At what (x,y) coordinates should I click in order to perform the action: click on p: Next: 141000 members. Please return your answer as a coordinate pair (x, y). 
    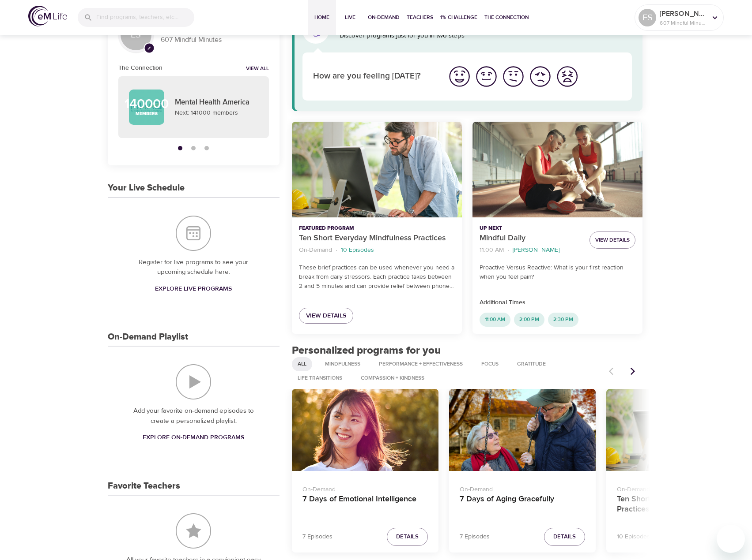
    Looking at the image, I should click on (216, 113).